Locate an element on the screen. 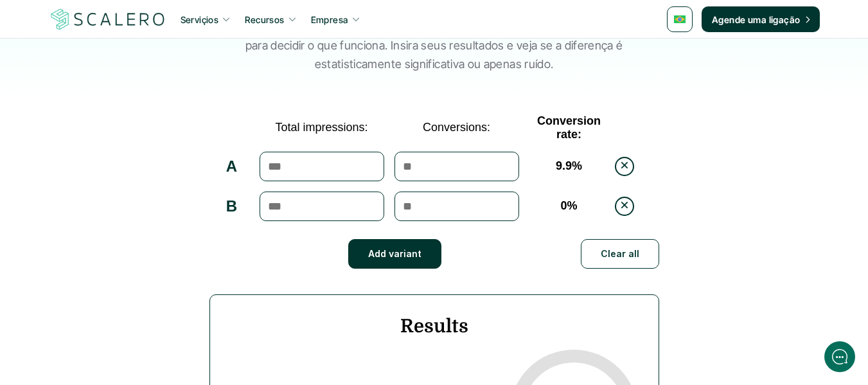  a: Scalero company logo is located at coordinates (108, 19).